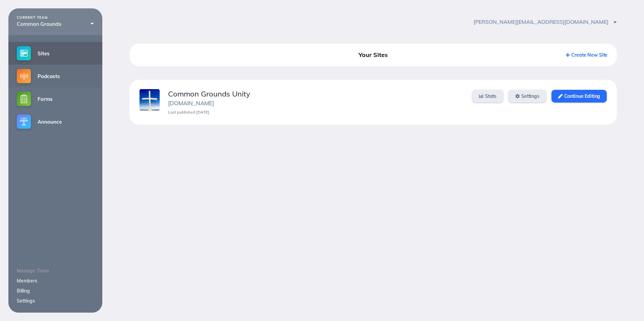  What do you see at coordinates (24, 76) in the screenshot?
I see `img: podcasts-small@2x.png` at bounding box center [24, 76].